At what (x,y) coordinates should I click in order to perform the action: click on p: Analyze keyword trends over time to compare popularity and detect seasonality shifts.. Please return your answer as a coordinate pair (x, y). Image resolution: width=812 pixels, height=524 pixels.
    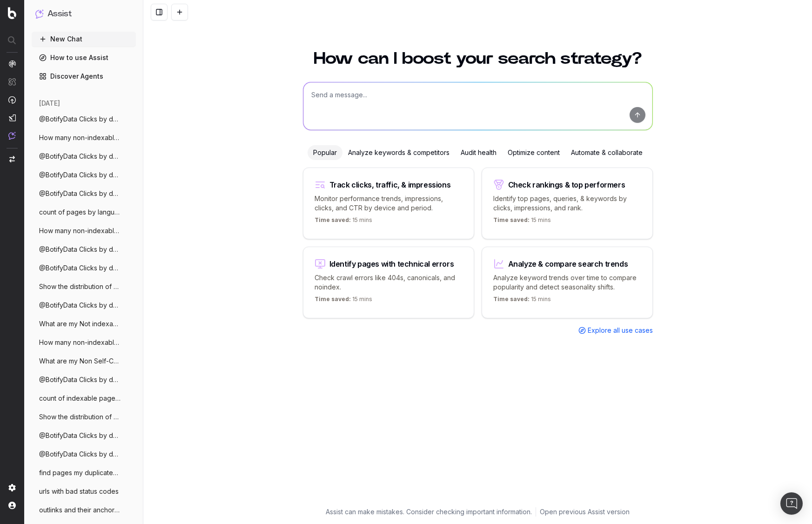
    Looking at the image, I should click on (567, 282).